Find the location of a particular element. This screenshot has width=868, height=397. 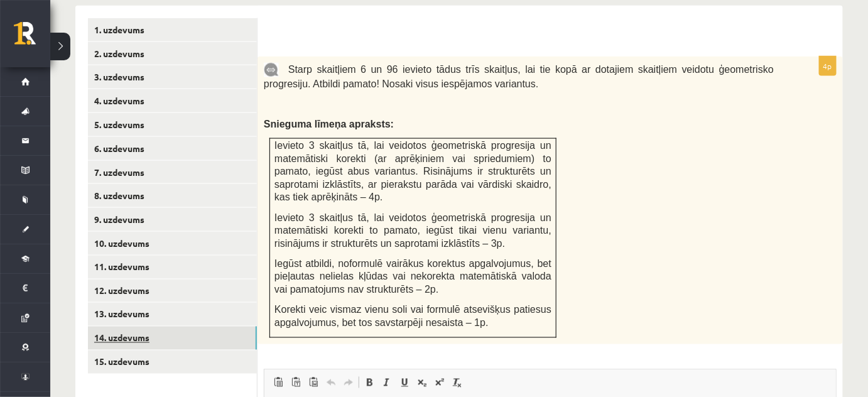

a: Apakšraksts is located at coordinates (422, 383).